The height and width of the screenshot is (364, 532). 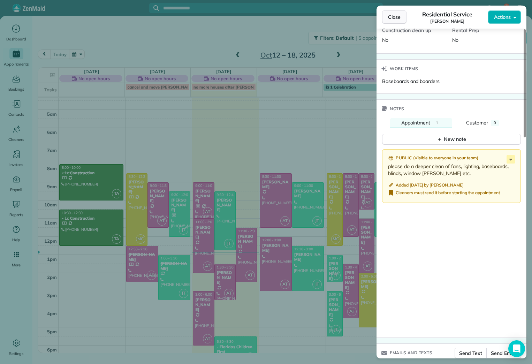 I want to click on button: Close, so click(x=395, y=17).